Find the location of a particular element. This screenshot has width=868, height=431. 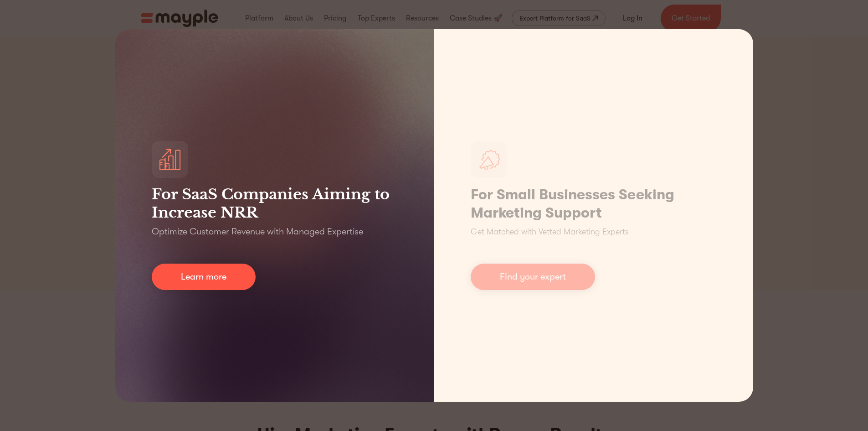

a: Find your expert is located at coordinates (532, 276).